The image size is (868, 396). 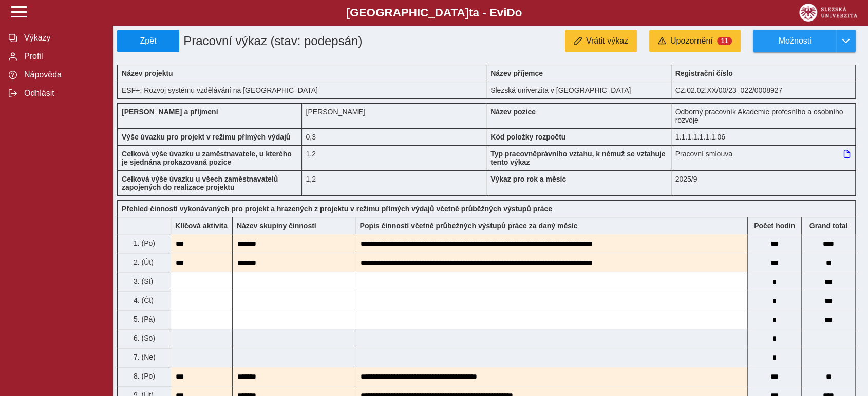 What do you see at coordinates (142, 281) in the screenshot?
I see `span: 3. (St)` at bounding box center [142, 281].